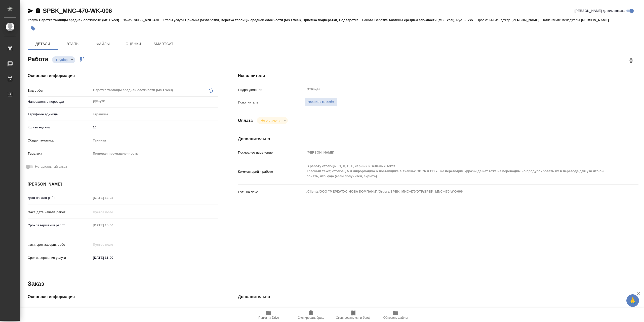 This screenshot has height=322, width=644. What do you see at coordinates (271, 192) in the screenshot?
I see `p: Путь на drive` at bounding box center [271, 192].